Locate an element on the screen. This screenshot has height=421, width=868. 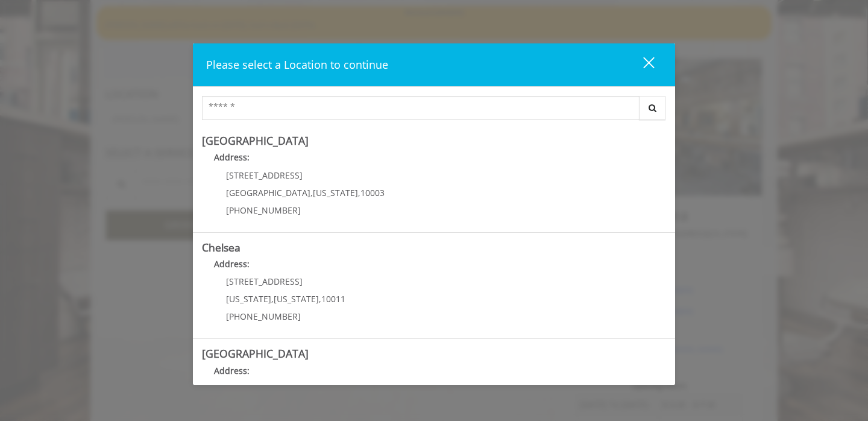
div: close dialog is located at coordinates (641, 65).